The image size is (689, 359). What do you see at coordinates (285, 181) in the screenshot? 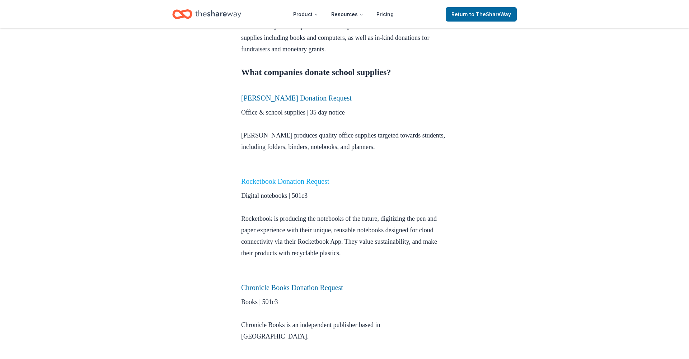
I see `a: Rocketbook Donation Request` at bounding box center [285, 181].